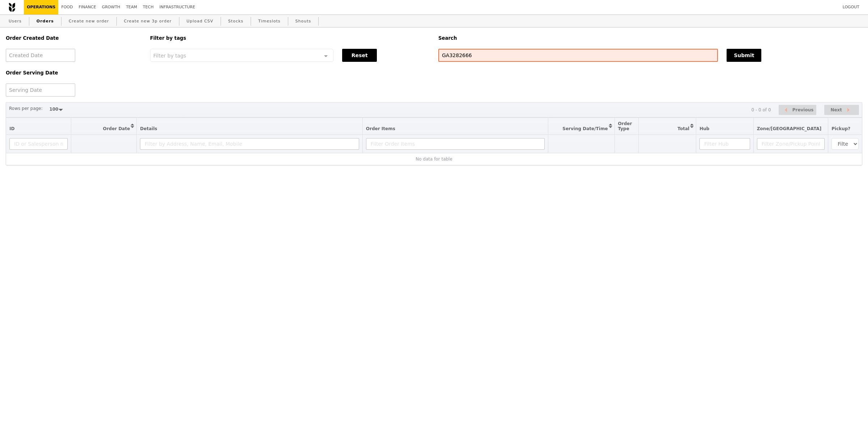 Image resolution: width=868 pixels, height=427 pixels. I want to click on a: Create new 3p order, so click(148, 21).